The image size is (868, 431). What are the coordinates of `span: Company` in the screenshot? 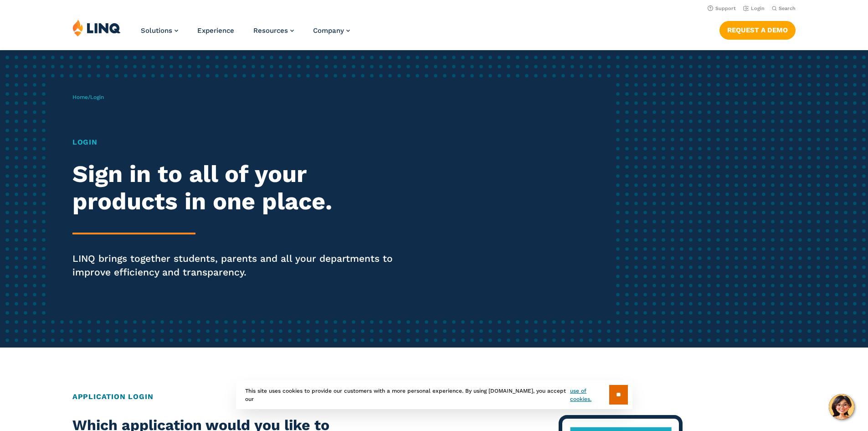 It's located at (328, 30).